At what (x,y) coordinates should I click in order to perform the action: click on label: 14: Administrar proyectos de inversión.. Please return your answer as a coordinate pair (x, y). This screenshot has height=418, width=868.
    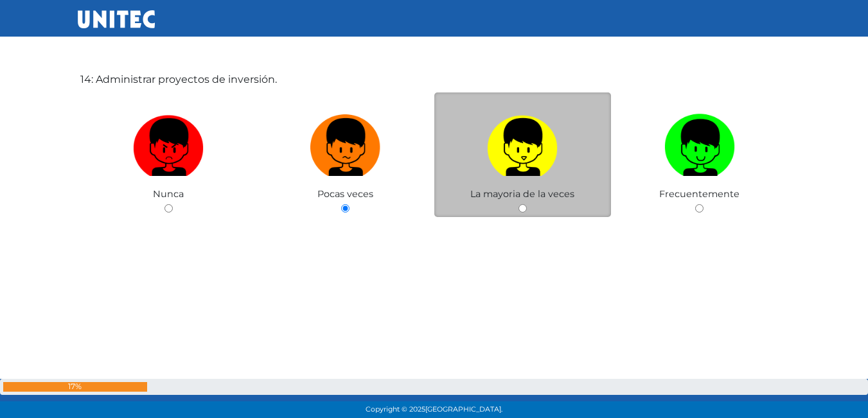
    Looking at the image, I should click on (179, 79).